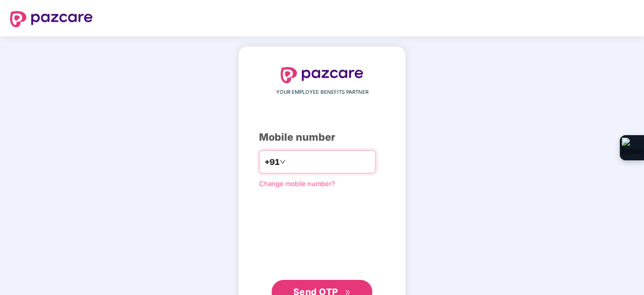 This screenshot has height=295, width=644. What do you see at coordinates (322, 92) in the screenshot?
I see `span: YOUR EMPLOYEE BENEFITS PARTNER` at bounding box center [322, 92].